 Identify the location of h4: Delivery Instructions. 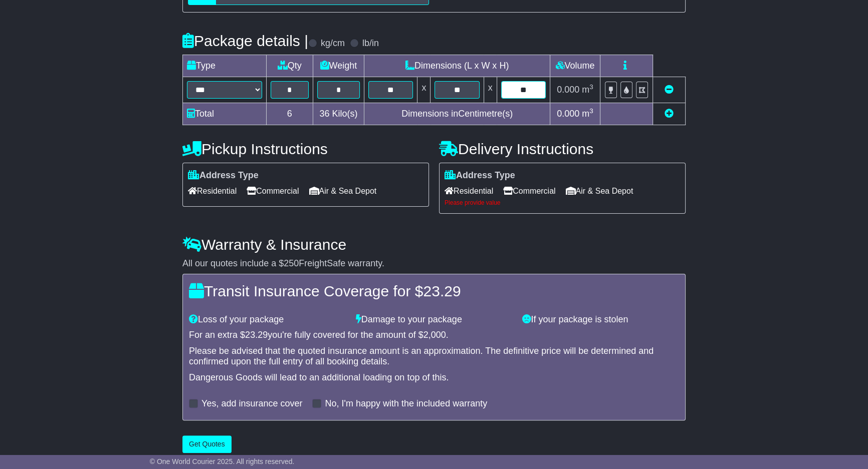
(562, 149).